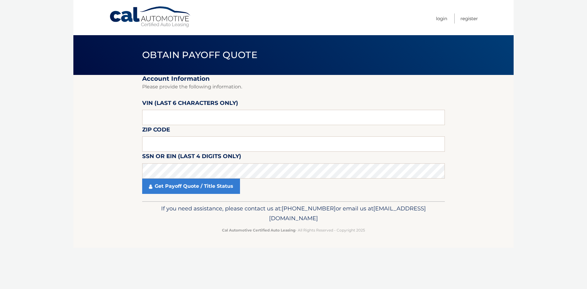 Image resolution: width=587 pixels, height=289 pixels. What do you see at coordinates (469, 18) in the screenshot?
I see `a: Register` at bounding box center [469, 18].